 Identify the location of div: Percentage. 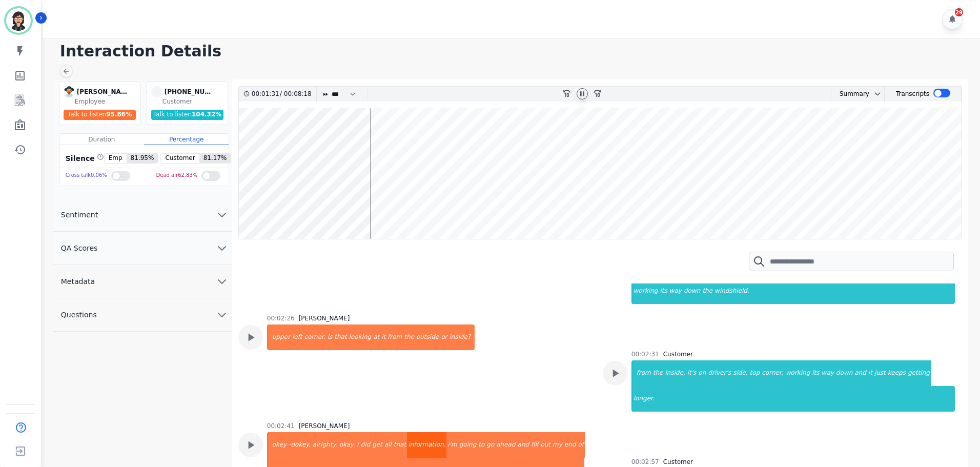
(186, 139).